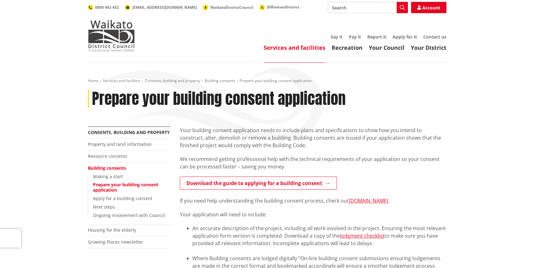 The width and height of the screenshot is (534, 268). What do you see at coordinates (377, 37) in the screenshot?
I see `a: Report it` at bounding box center [377, 37].